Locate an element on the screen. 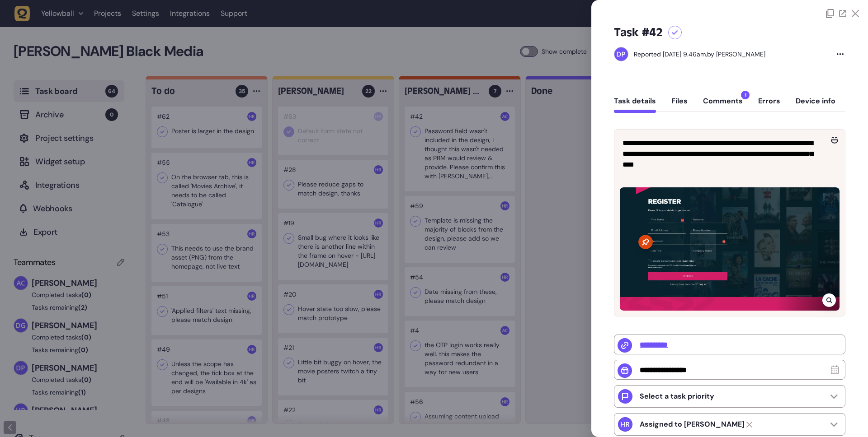 The image size is (868, 437). button: Device info is located at coordinates (816, 105).